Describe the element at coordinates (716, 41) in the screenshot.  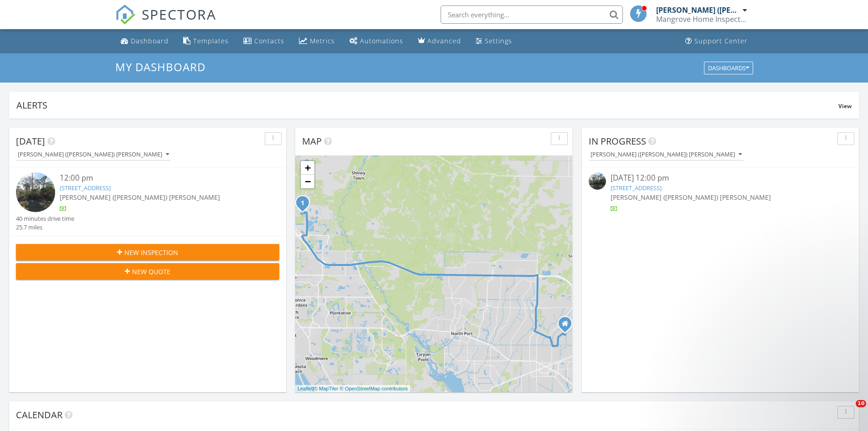
I see `a: Support Center` at that location.